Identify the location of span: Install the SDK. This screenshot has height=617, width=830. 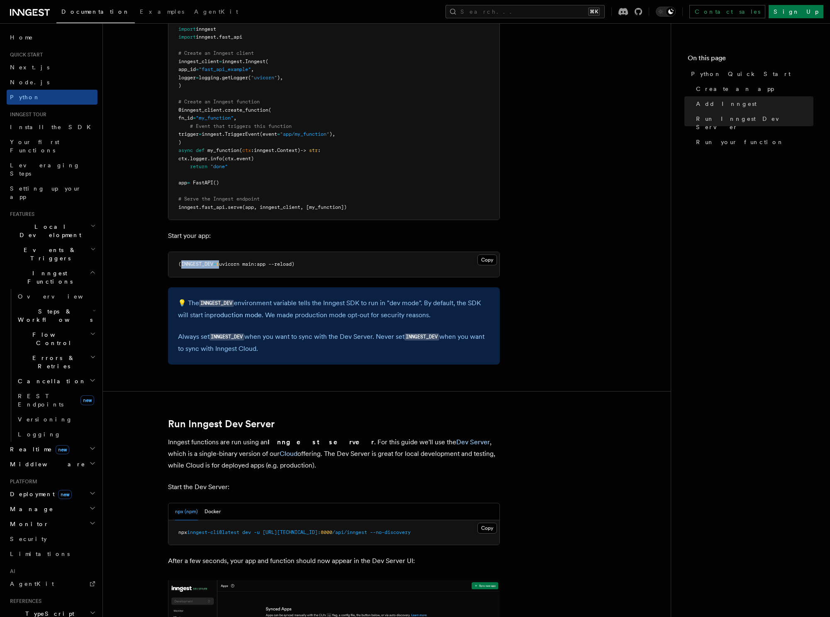
(53, 127).